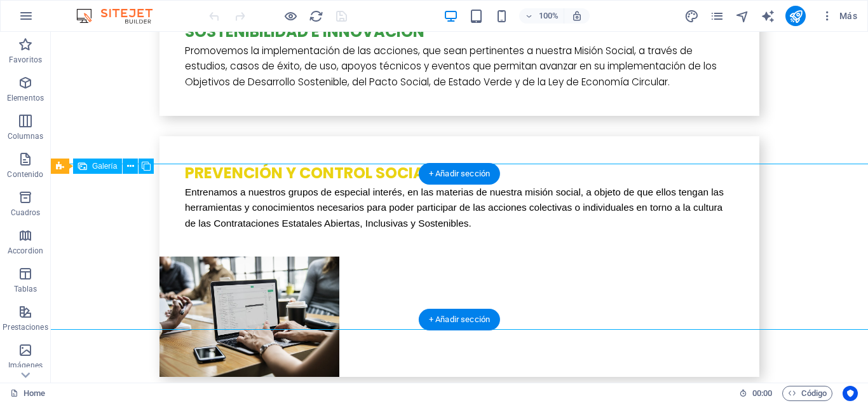 The height and width of the screenshot is (403, 868). Describe the element at coordinates (316, 16) in the screenshot. I see `button: reload` at that location.